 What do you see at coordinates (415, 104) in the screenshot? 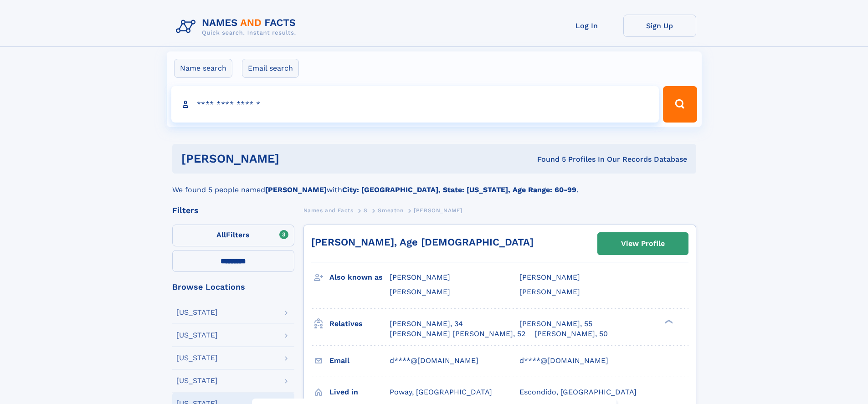
I see `input: search input` at bounding box center [415, 104].